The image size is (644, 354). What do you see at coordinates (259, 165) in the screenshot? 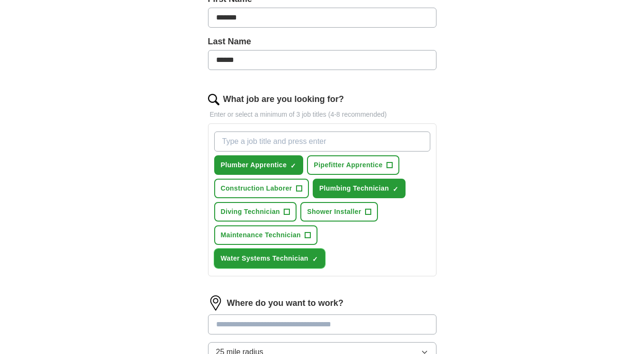
I see `button: Plumber Apprentice✓` at bounding box center [259, 165].